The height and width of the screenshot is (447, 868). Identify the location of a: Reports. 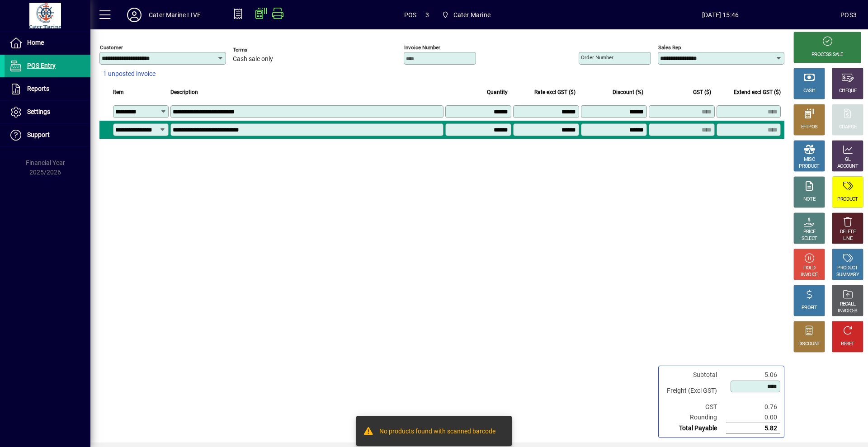
(47, 89).